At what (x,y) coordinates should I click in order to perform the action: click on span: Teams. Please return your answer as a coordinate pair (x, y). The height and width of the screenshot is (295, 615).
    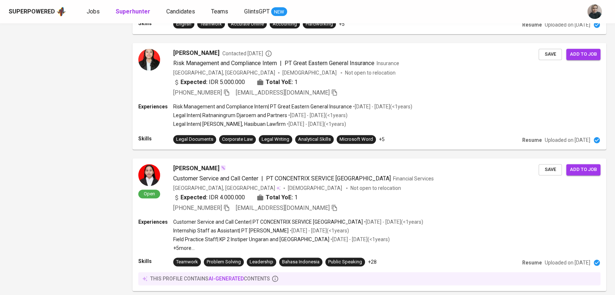
    Looking at the image, I should click on (219, 11).